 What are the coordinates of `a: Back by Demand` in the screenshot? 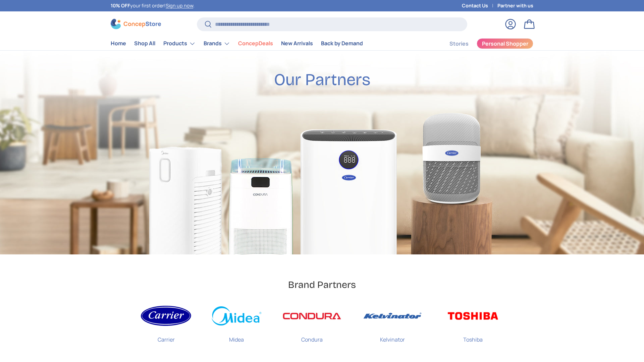 It's located at (342, 43).